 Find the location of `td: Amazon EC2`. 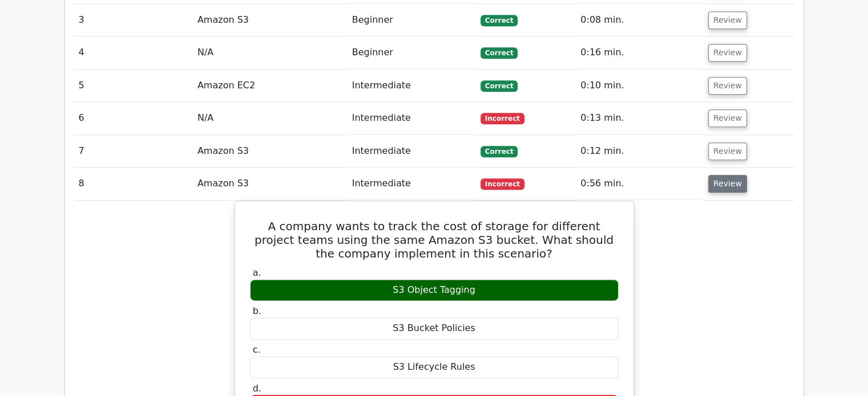

td: Amazon EC2 is located at coordinates (270, 85).